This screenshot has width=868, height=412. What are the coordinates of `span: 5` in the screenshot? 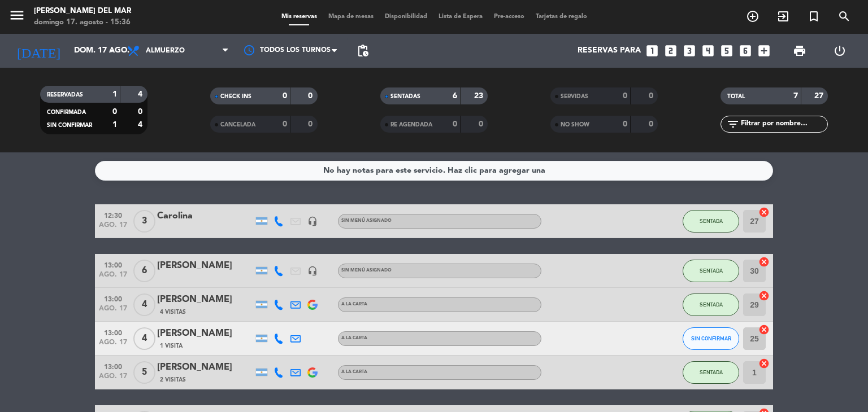 It's located at (144, 373).